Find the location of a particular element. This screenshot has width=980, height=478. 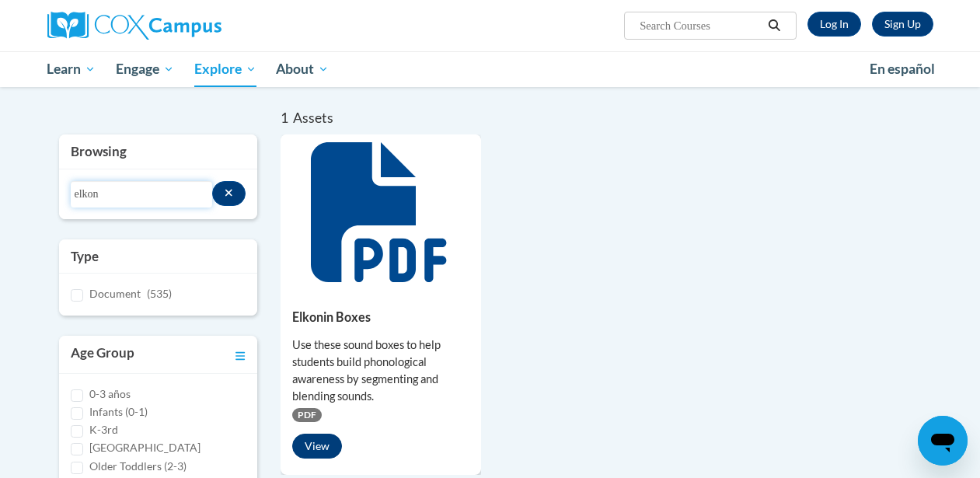

span: En español is located at coordinates (902, 68).